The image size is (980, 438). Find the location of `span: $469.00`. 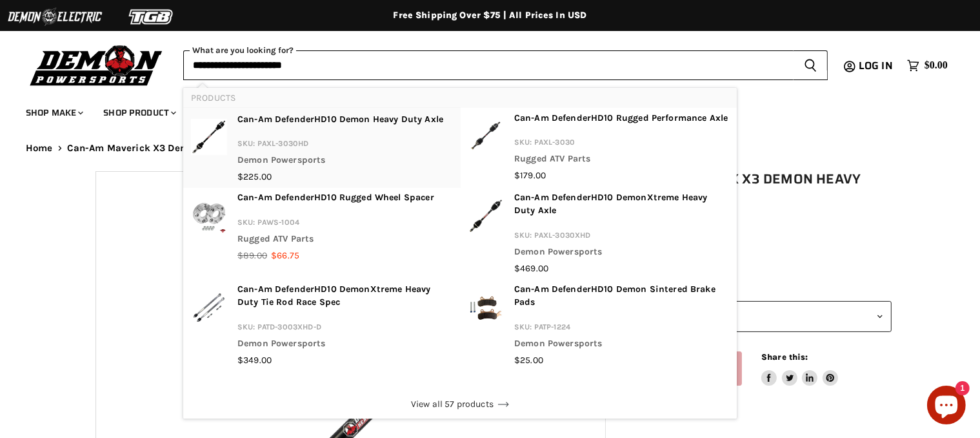

span: $469.00 is located at coordinates (531, 268).